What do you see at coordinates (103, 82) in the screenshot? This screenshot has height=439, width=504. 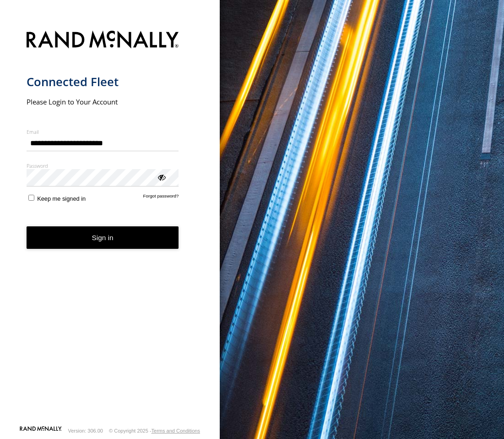 I see `h1: Connected Fleet` at bounding box center [103, 82].